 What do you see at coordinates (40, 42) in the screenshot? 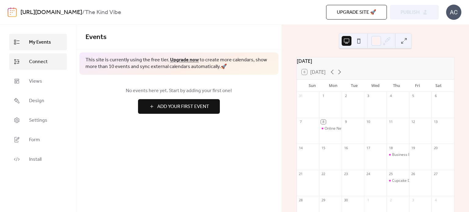
I see `span: My Events` at bounding box center [40, 42].